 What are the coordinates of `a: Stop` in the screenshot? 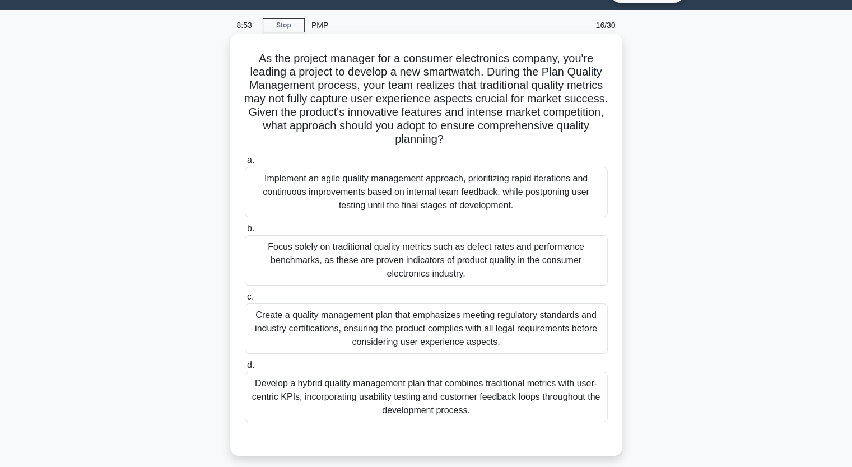 It's located at (284, 25).